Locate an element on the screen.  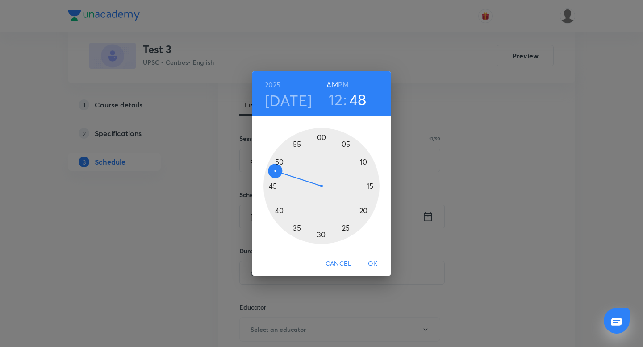
h3: 12 is located at coordinates (336, 100).